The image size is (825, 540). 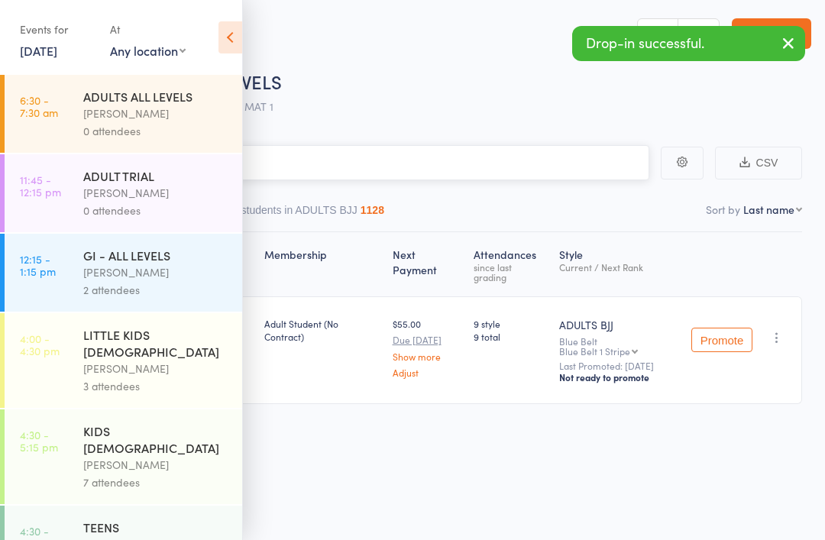 What do you see at coordinates (510, 336) in the screenshot?
I see `span: 9 total` at bounding box center [510, 336].